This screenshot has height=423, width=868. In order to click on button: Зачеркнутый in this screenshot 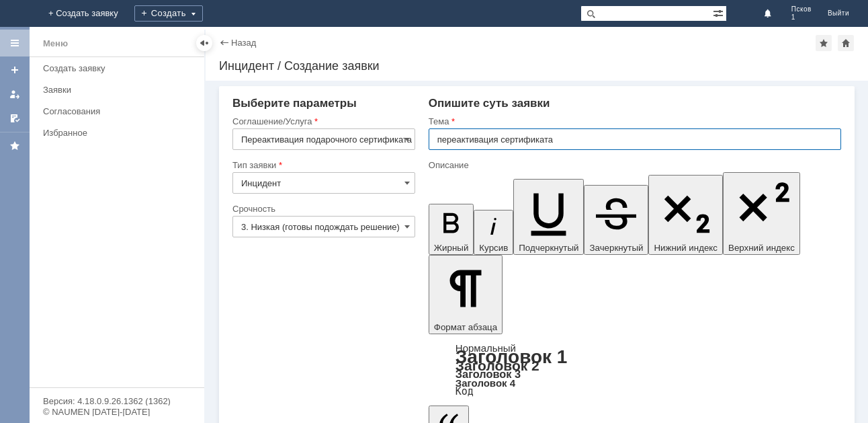, I will do `click(616, 220)`.